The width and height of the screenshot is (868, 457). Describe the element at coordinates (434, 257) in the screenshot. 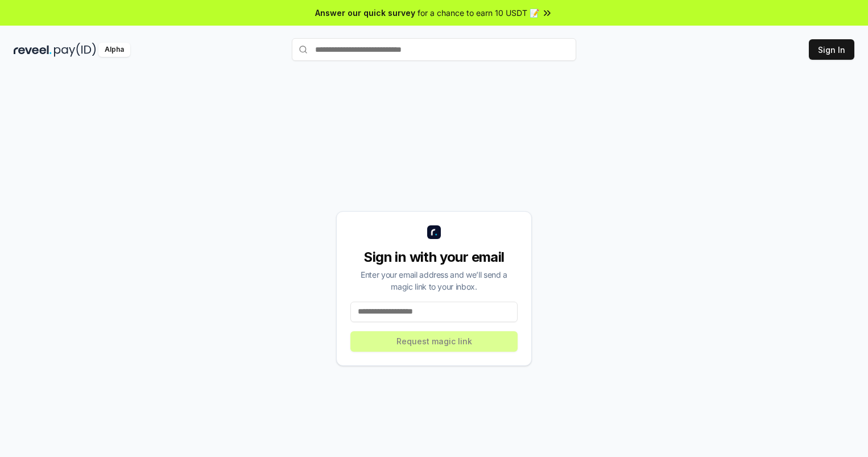

I see `div: Sign in with your email` at that location.